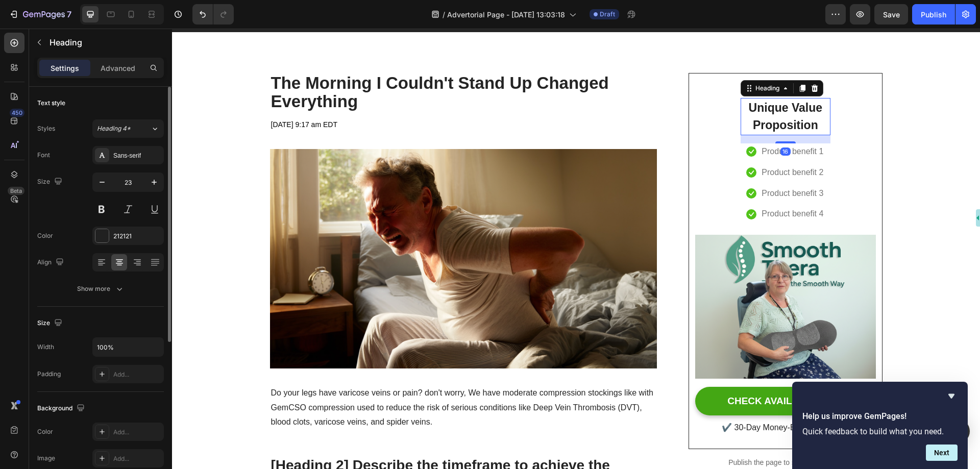 The width and height of the screenshot is (980, 469). Describe the element at coordinates (934, 14) in the screenshot. I see `div: Publish` at that location.